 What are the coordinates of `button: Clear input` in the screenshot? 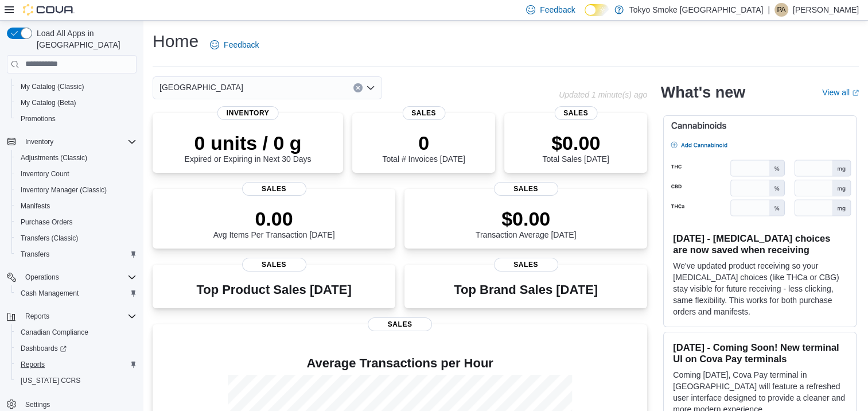 It's located at (358, 88).